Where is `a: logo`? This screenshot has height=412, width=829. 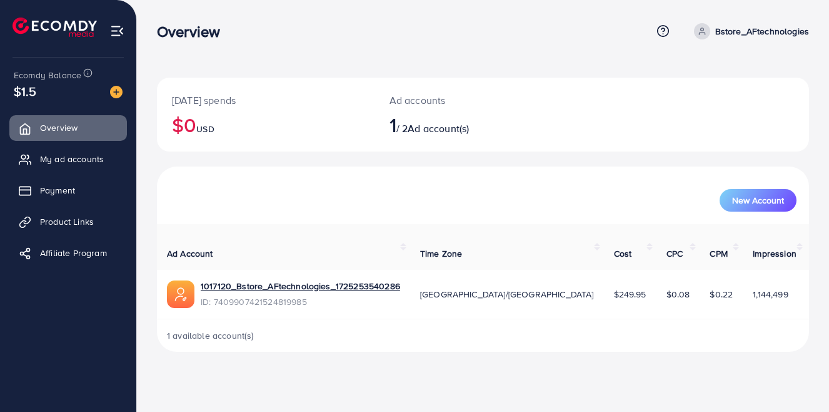 a: logo is located at coordinates (54, 27).